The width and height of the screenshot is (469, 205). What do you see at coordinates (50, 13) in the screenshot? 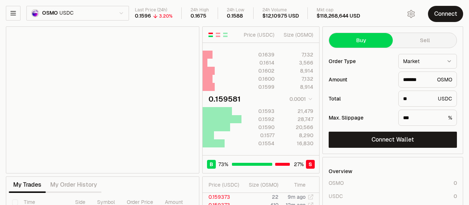
I see `span: OSMO` at bounding box center [50, 13].